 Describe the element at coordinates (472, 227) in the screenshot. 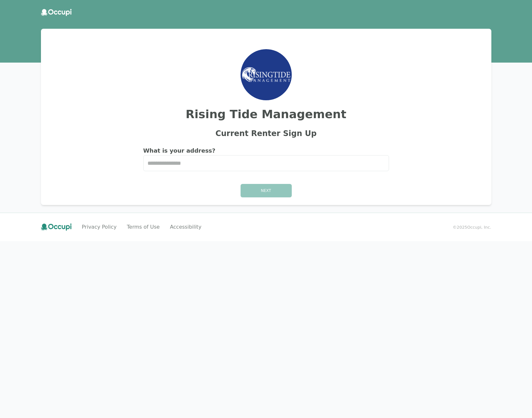

I see `small: © 2025 Occupi, Inc.` at that location.